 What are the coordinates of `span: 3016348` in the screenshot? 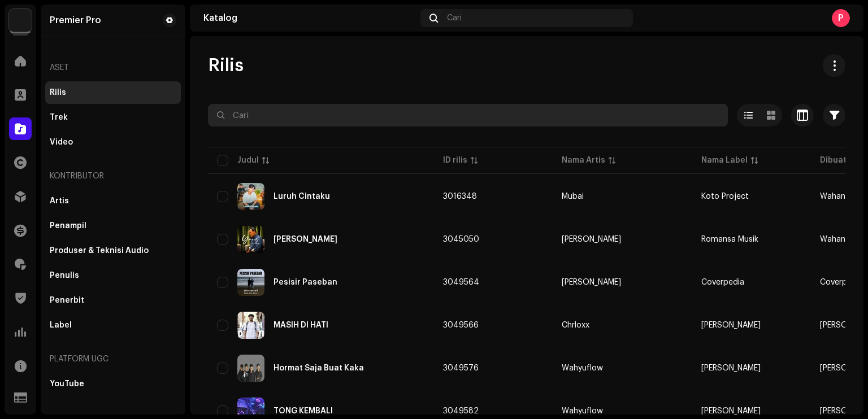 It's located at (460, 196).